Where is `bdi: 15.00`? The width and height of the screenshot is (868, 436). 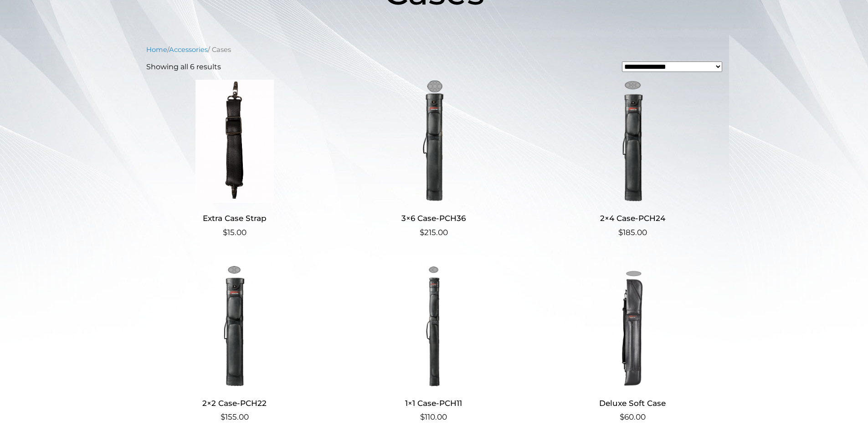 bdi: 15.00 is located at coordinates (235, 232).